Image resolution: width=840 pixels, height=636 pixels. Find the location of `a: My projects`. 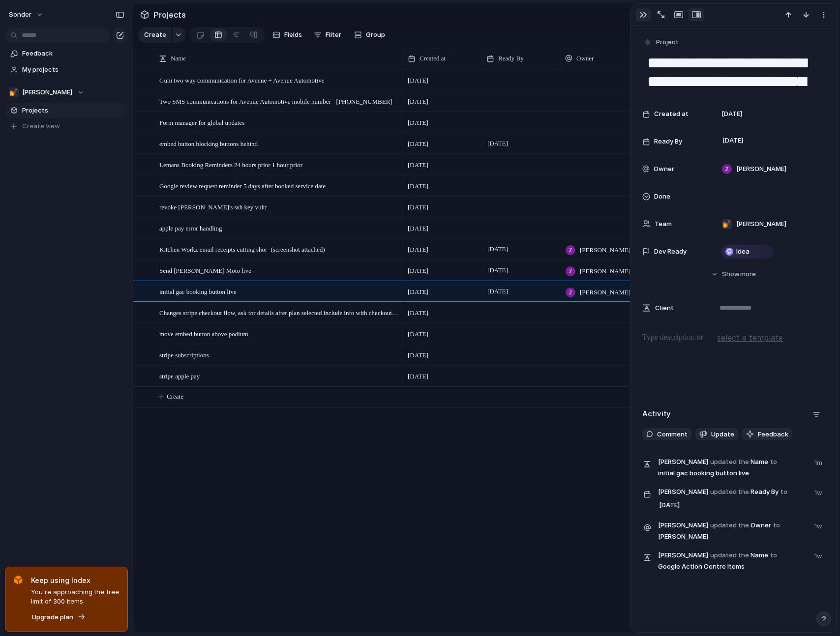

a: My projects is located at coordinates (66, 69).